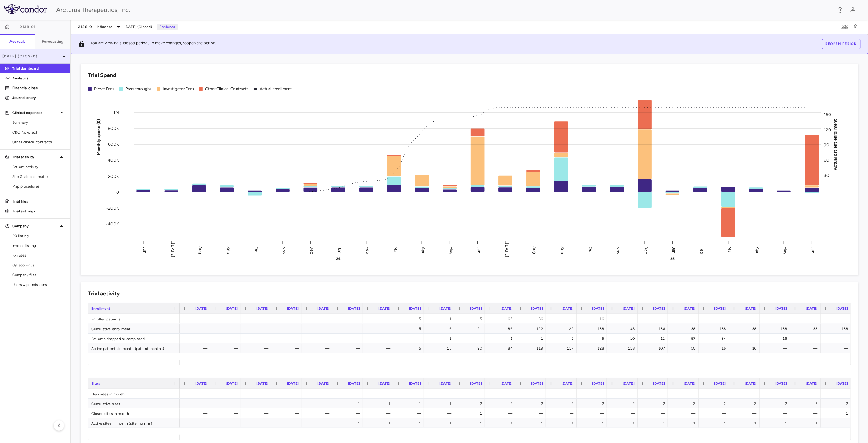  I want to click on img: logo-full-BYUhSk78.svg, so click(26, 10).